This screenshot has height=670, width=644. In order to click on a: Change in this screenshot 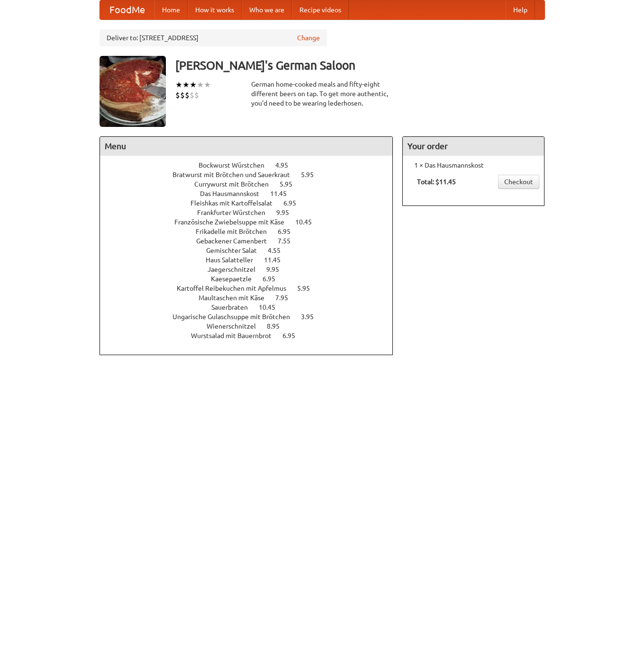, I will do `click(309, 38)`.